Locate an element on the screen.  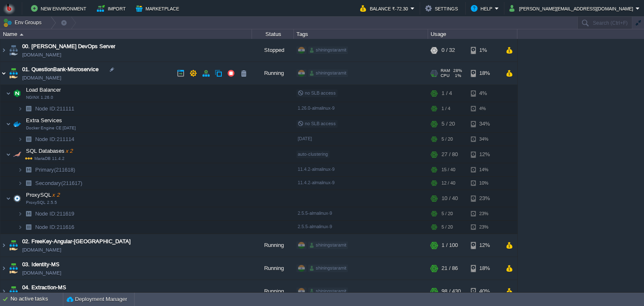
a: Node ID:211111 is located at coordinates (55, 108).